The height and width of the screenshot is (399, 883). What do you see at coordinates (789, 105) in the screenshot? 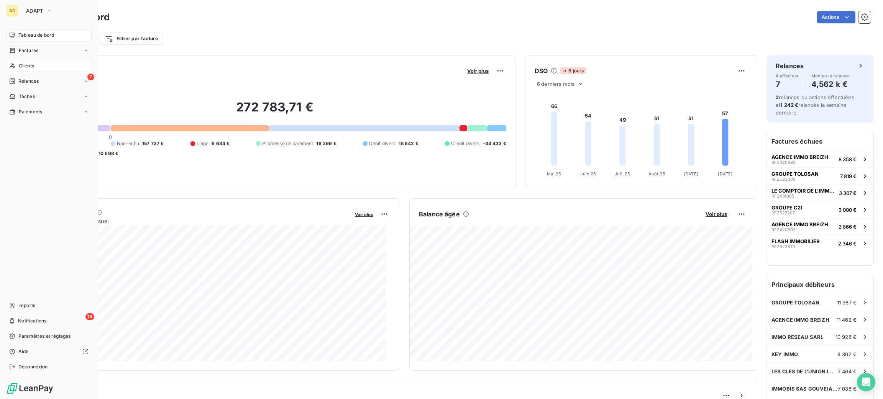
I see `span: 1 242 €` at bounding box center [789, 105].